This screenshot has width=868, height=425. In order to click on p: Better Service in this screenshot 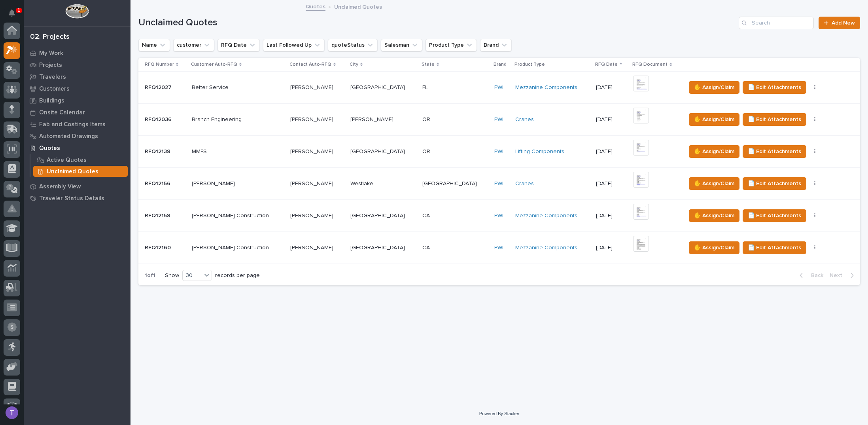, I will do `click(210, 86)`.